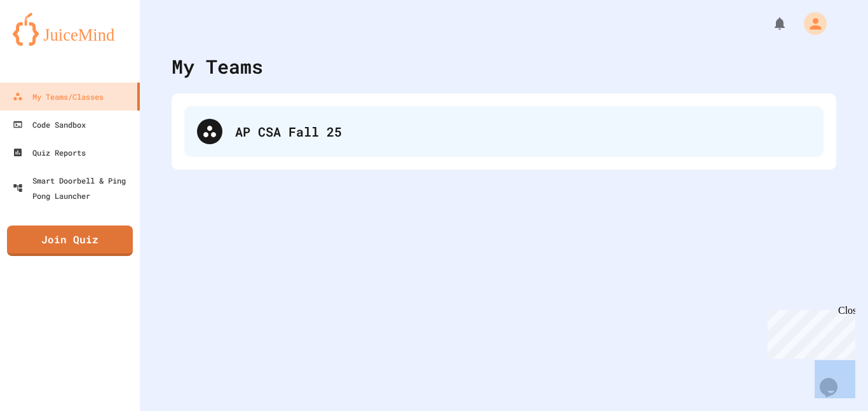 The height and width of the screenshot is (411, 868). I want to click on div: My Account, so click(810, 23).